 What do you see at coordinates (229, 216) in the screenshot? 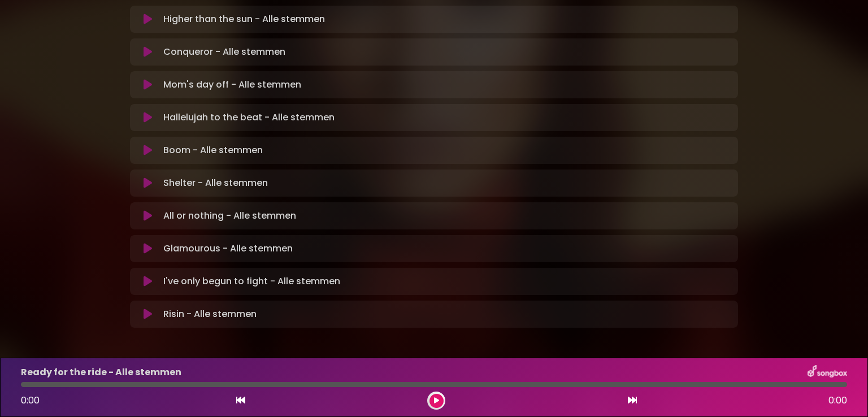
I see `p: All or nothing - Alle stemmen` at bounding box center [229, 216].